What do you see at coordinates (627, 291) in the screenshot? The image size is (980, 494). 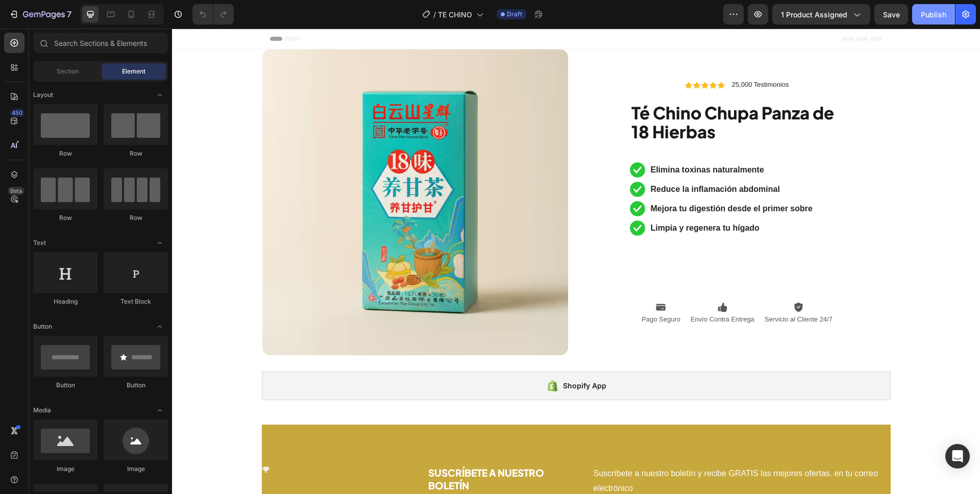 I see `p: Servicio al Cliente 24/7` at bounding box center [627, 291].